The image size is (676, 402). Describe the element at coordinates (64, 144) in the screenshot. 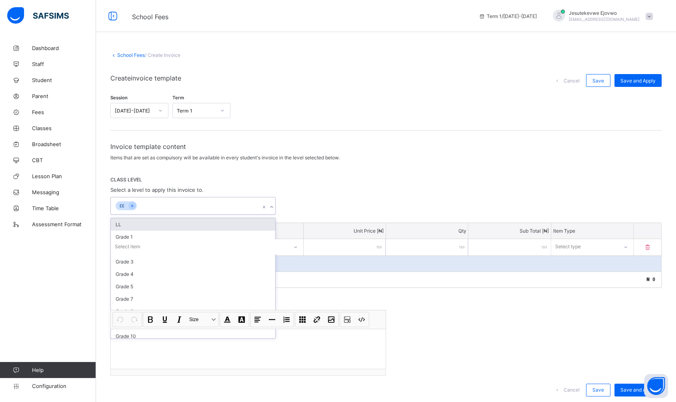

I see `span: Broadsheet` at that location.